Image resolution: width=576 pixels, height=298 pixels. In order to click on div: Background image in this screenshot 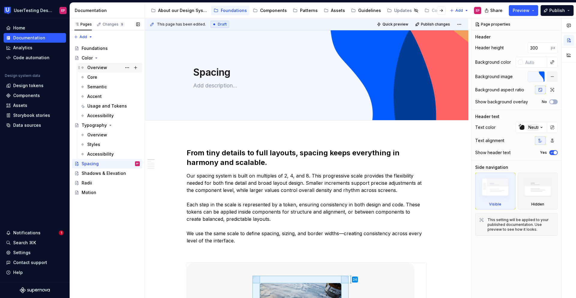, I will do `click(494, 77)`.